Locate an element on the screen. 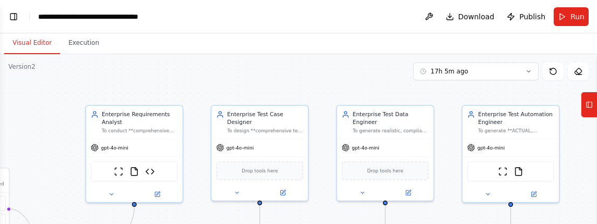  button: Publish is located at coordinates (526, 17).